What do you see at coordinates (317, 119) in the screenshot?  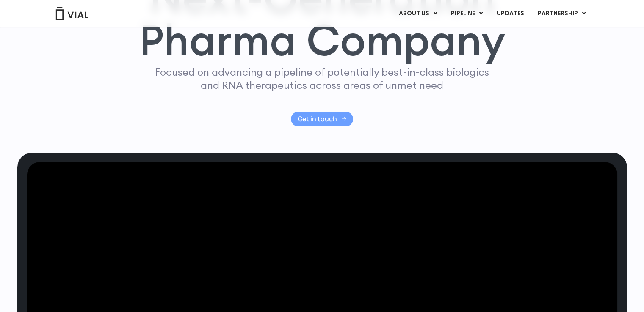 I see `span: Get in touch` at bounding box center [317, 119].